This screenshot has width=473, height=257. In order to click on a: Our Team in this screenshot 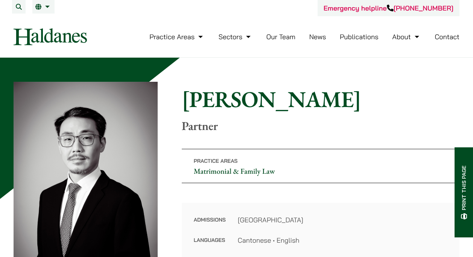, I will do `click(281, 36)`.